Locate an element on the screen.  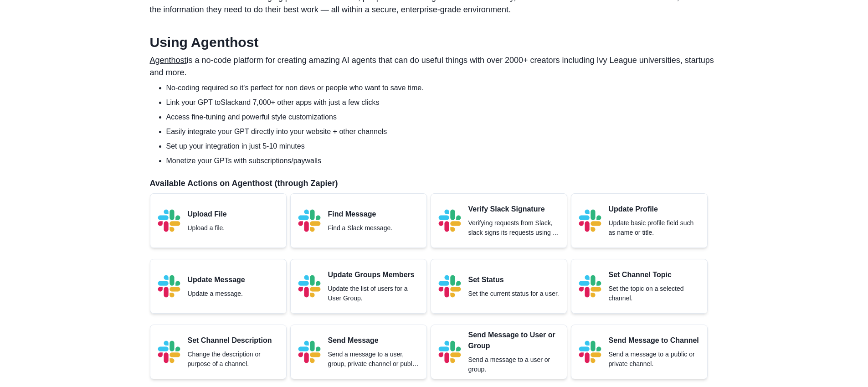
p: is a no-code platform for creating amazing AI agents that can do useful things with over 2000+ cr... is located at coordinates (434, 66).